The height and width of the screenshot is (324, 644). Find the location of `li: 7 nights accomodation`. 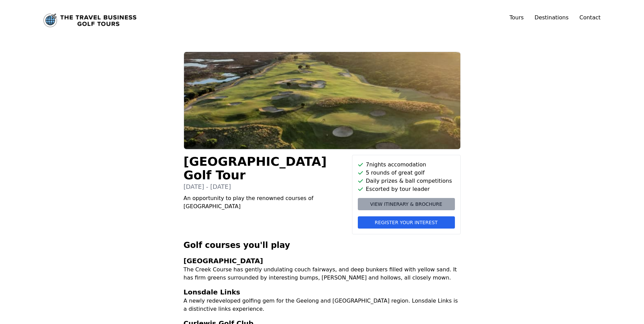

li: 7 nights accomodation is located at coordinates (407, 165).